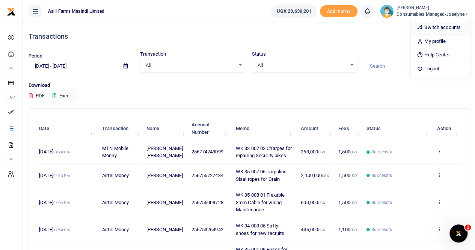 This screenshot has height=250, width=475. Describe the element at coordinates (313, 202) in the screenshot. I see `span: 600,000` at that location.